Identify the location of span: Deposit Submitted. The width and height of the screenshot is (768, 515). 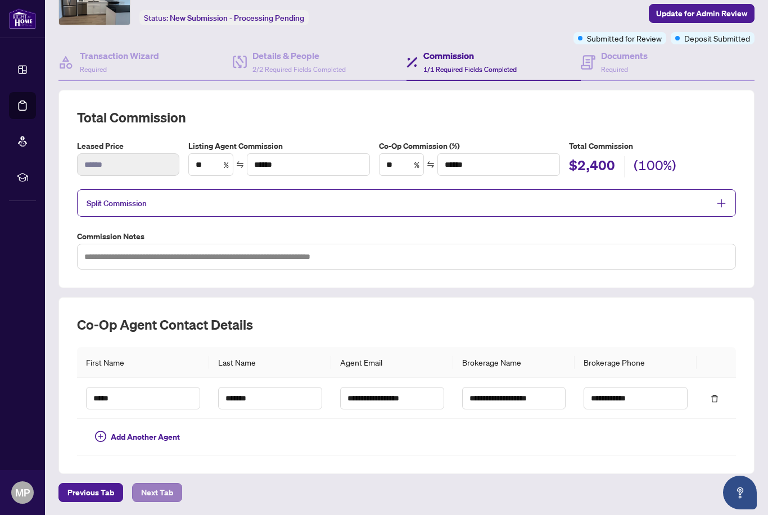
(717, 38).